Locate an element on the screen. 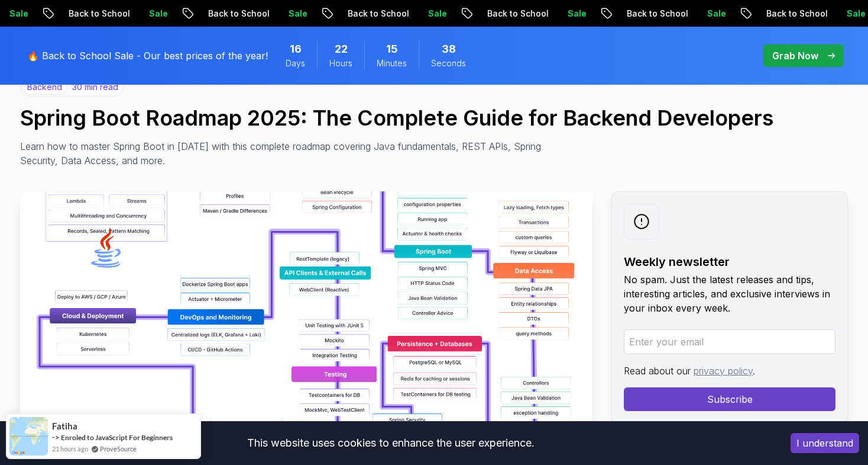 This screenshot has width=868, height=465. a: ProveSource is located at coordinates (119, 448).